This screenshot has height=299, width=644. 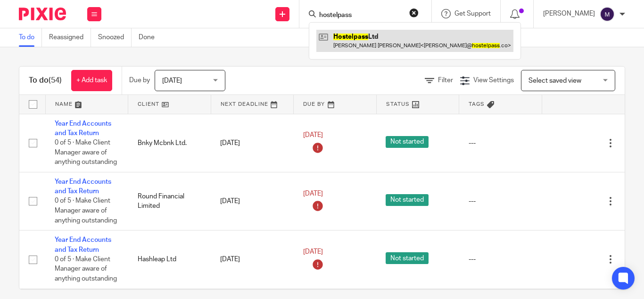 I want to click on span: Tags, so click(x=477, y=104).